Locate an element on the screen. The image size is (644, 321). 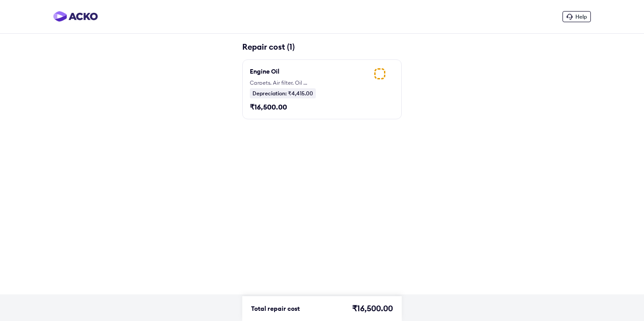
div: Depreciation: ₹4,415.00 is located at coordinates (282, 93).